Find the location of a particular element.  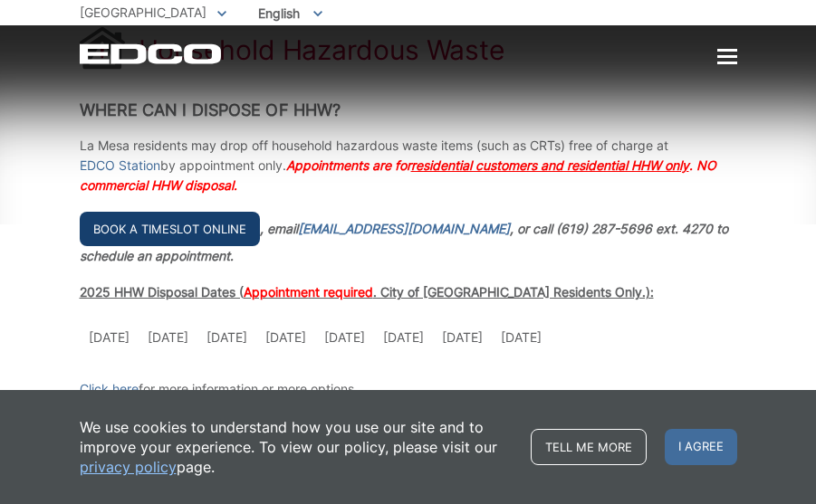

span: Appointment required is located at coordinates (308, 292).